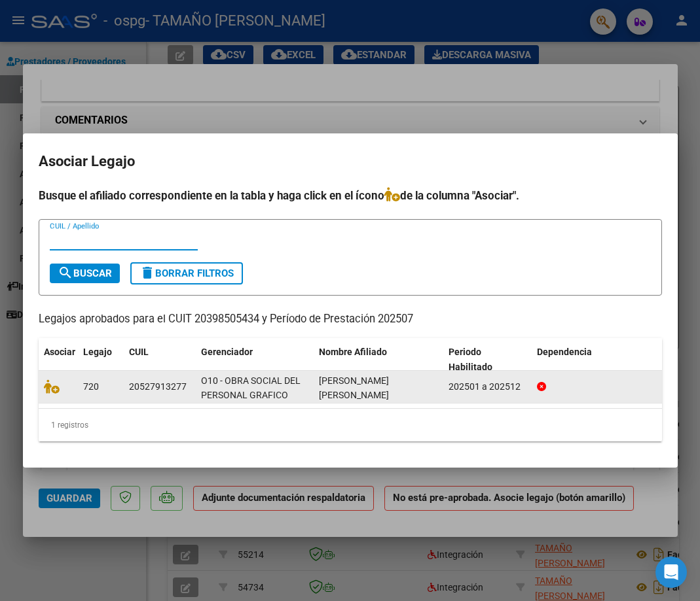  What do you see at coordinates (565, 352) in the screenshot?
I see `span: Dependencia` at bounding box center [565, 352].